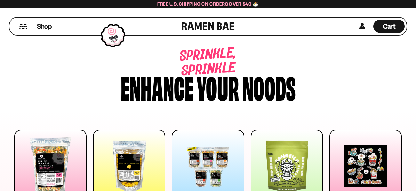  Describe the element at coordinates (157, 86) in the screenshot. I see `div: Enhance` at that location.